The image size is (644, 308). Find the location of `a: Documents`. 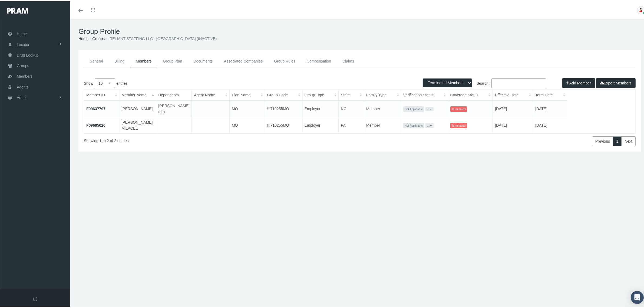

a: Documents is located at coordinates (203, 60).